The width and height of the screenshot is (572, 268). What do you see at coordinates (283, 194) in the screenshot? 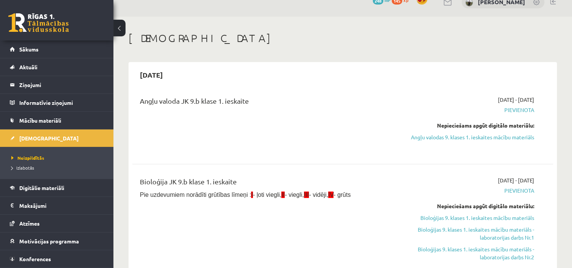
I see `span: II` at bounding box center [283, 194].